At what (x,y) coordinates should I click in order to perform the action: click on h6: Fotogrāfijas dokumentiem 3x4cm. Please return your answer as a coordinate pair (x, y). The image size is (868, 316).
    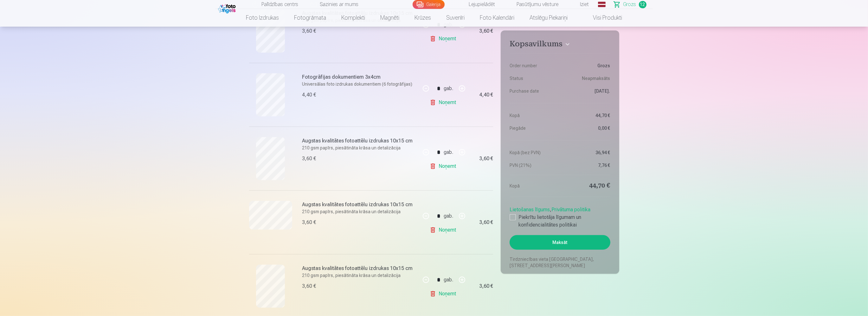
    Looking at the image, I should click on (359, 77).